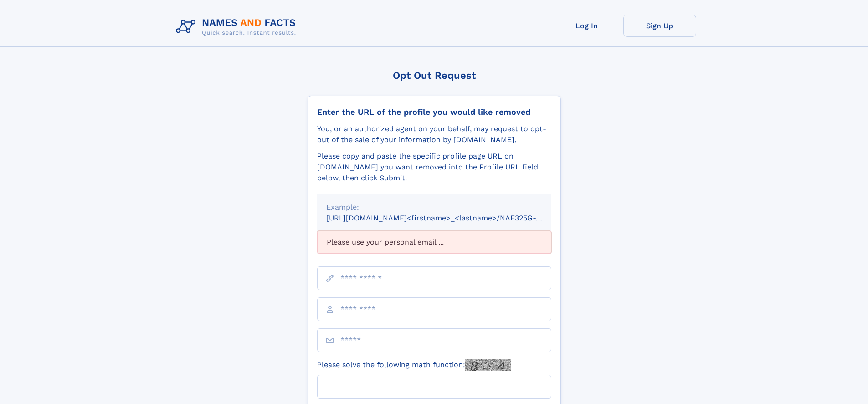 The width and height of the screenshot is (868, 404). Describe the element at coordinates (434, 134) in the screenshot. I see `div: You, or an authorized agent on your behalf, may request to opt-out of the sale of your informatio...` at that location.